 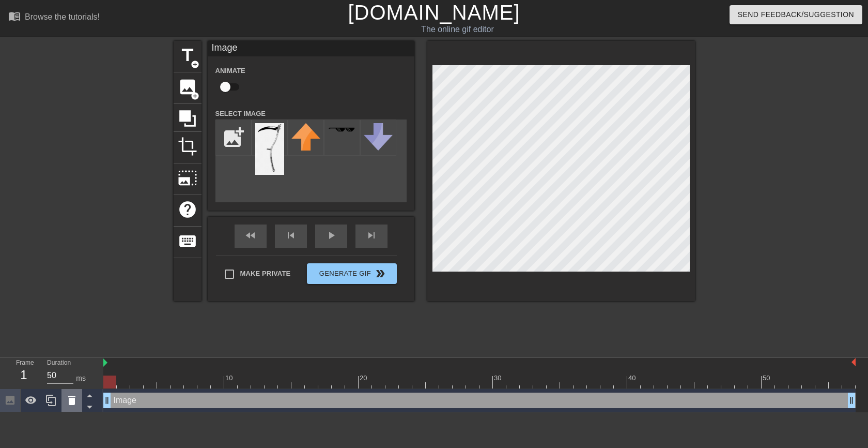 I want to click on img: kkJwx-axe.png, so click(x=269, y=149).